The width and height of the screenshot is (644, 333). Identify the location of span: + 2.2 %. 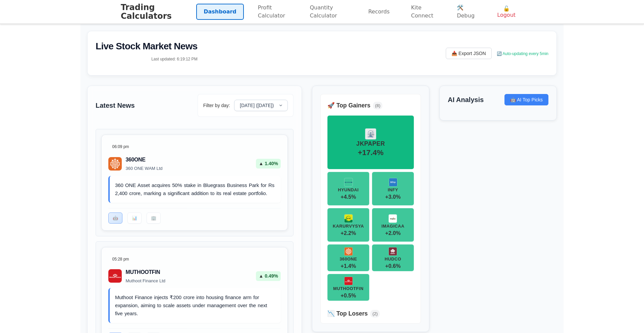
(348, 234).